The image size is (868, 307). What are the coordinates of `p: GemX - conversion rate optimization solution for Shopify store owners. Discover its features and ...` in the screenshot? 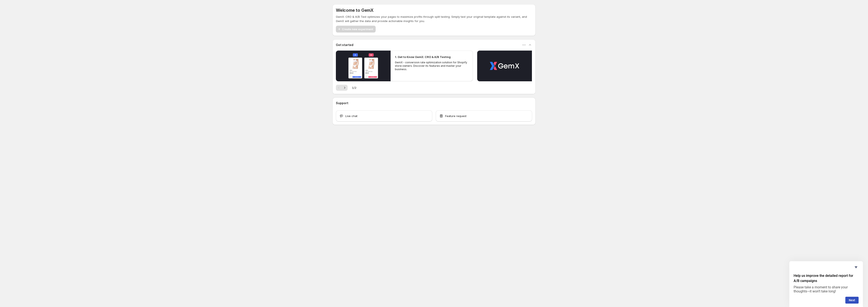 It's located at (432, 66).